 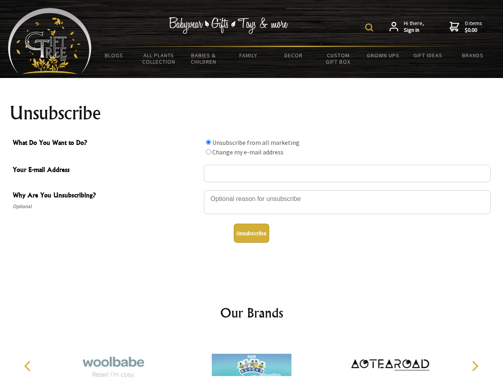 What do you see at coordinates (251, 233) in the screenshot?
I see `button: Unsubscribe` at bounding box center [251, 233].